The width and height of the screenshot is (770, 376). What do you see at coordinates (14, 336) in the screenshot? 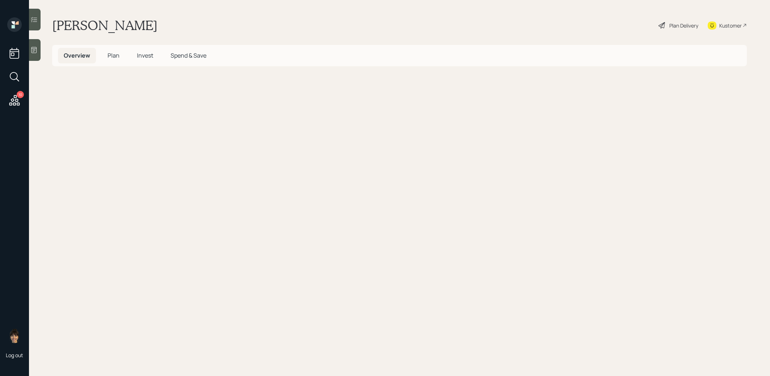
I see `img: treva-nostdahl-headshot.png` at bounding box center [14, 336].